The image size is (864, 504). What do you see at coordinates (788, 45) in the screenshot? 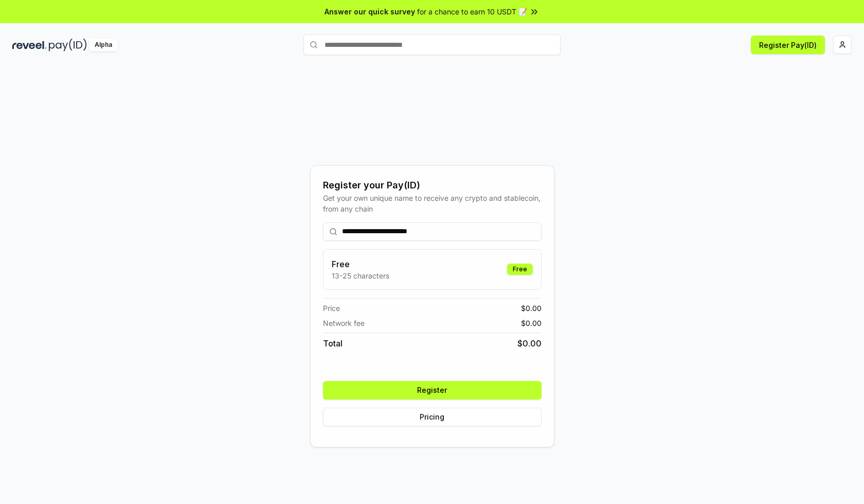
I see `button: Register Pay(ID)` at bounding box center [788, 45].